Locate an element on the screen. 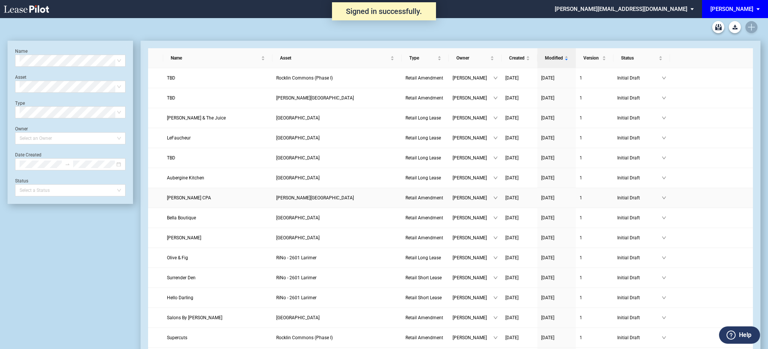 The image size is (768, 349). button: Help is located at coordinates (739, 335).